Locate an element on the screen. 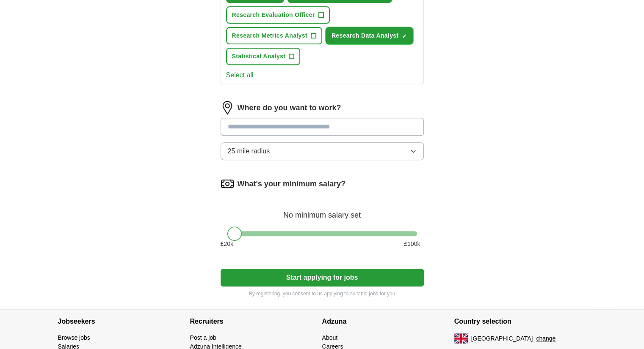  span: Statistical Analyst is located at coordinates (258, 56).